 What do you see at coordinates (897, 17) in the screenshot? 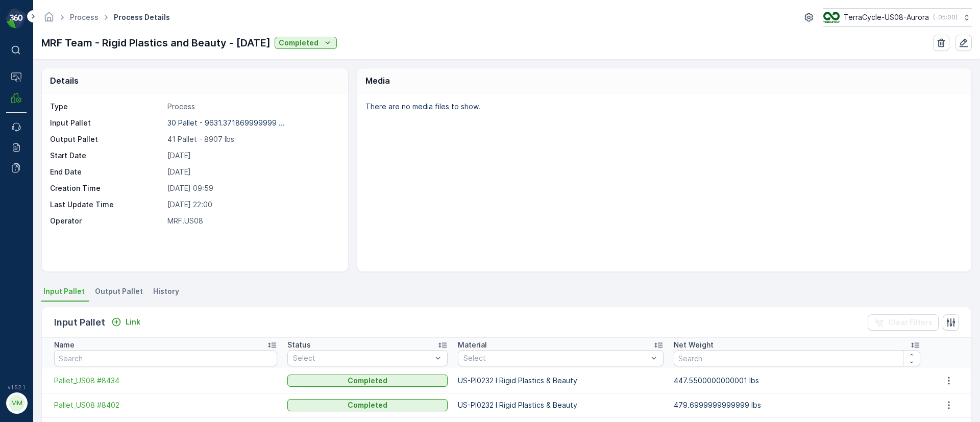
I see `button: TerraCycle-US08-Aurora(-05:00)` at bounding box center [897, 17].